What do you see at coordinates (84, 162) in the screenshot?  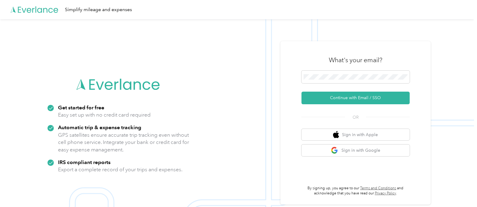 I see `strong: IRS compliant reports` at bounding box center [84, 162].